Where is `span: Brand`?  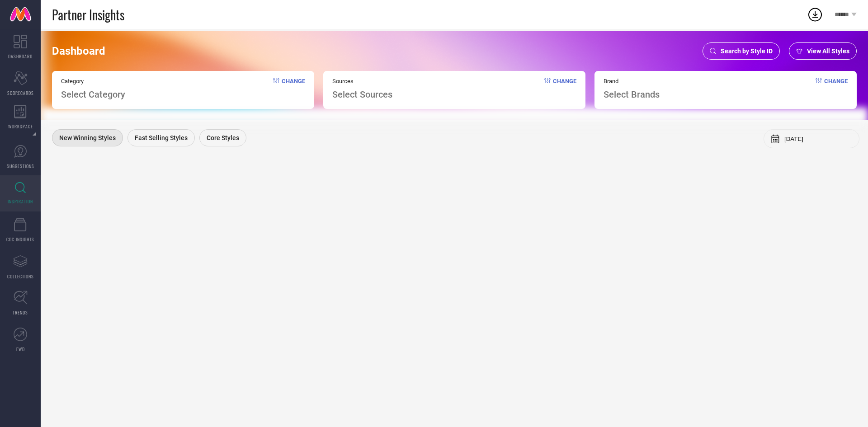 span: Brand is located at coordinates (632, 81).